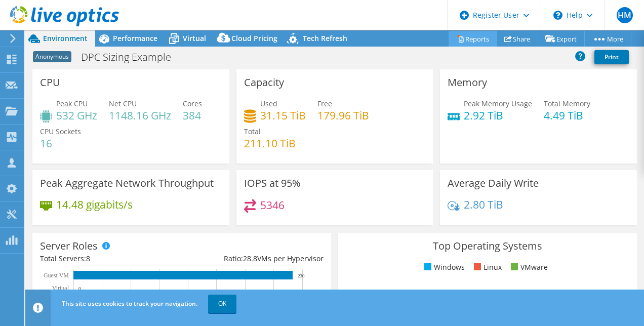 Image resolution: width=644 pixels, height=326 pixels. Describe the element at coordinates (132, 57) in the screenshot. I see `h1: DPC Sizing Example` at that location.